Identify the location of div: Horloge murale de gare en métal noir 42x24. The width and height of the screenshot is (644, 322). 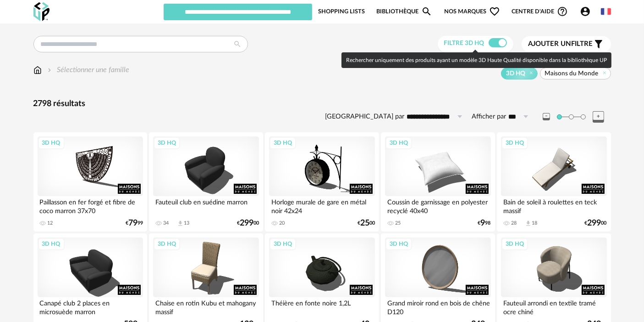
(322, 205).